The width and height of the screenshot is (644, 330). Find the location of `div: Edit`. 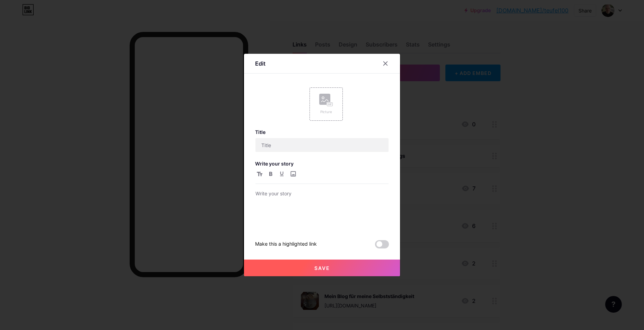

div: Edit is located at coordinates (260, 63).